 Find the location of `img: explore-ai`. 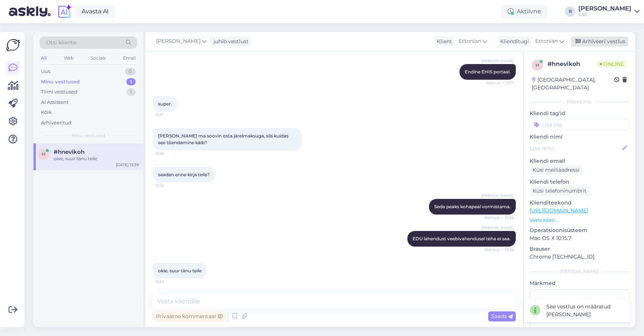

img: explore-ai is located at coordinates (64, 12).